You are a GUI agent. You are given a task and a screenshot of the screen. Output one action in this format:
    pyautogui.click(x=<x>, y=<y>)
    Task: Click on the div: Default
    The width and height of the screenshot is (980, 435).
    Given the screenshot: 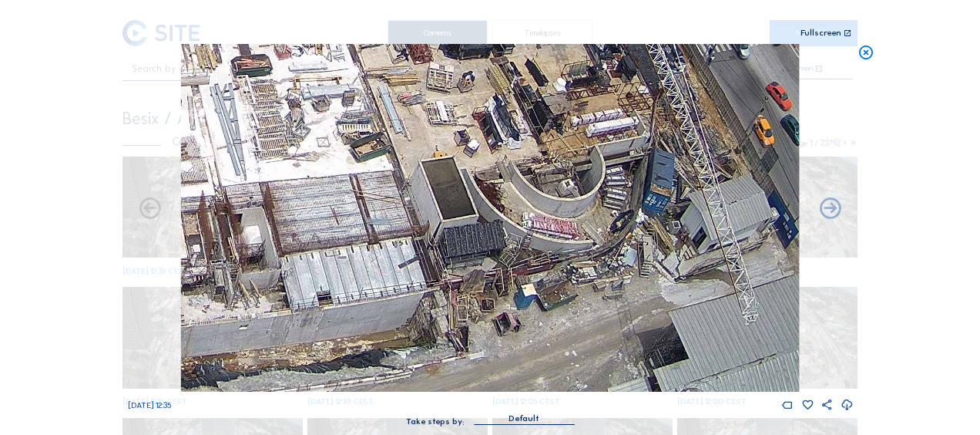 What is the action you would take?
    pyautogui.click(x=524, y=418)
    